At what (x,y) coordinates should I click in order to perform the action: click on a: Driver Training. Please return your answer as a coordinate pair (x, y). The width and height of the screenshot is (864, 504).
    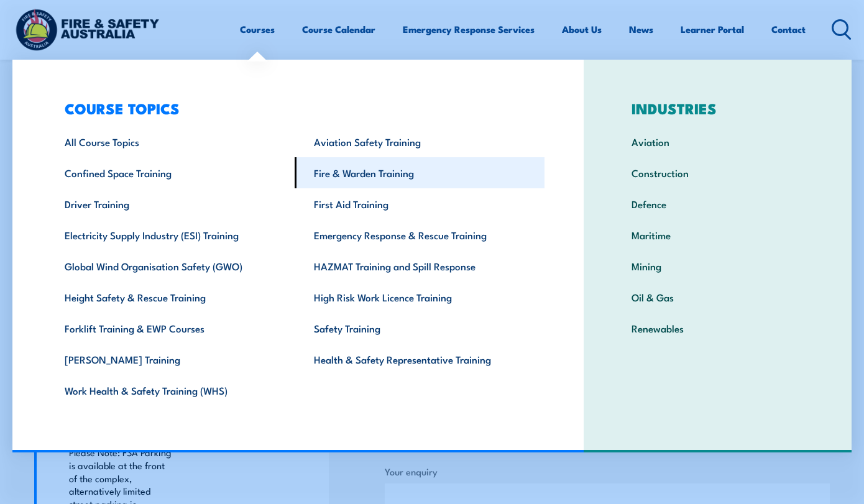
    Looking at the image, I should click on (170, 203).